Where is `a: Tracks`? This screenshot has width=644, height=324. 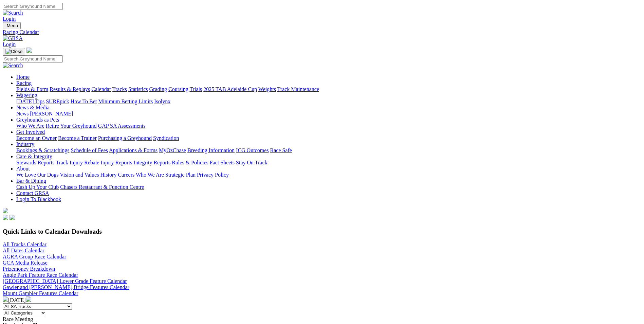
a: Tracks is located at coordinates (119, 89).